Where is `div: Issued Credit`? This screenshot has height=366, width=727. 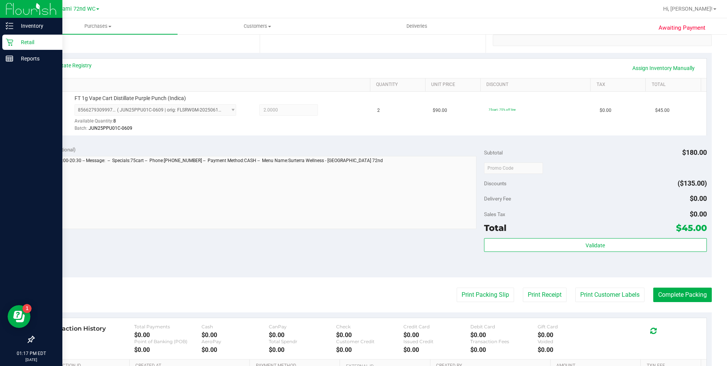
div: Issued Credit is located at coordinates (437, 341).